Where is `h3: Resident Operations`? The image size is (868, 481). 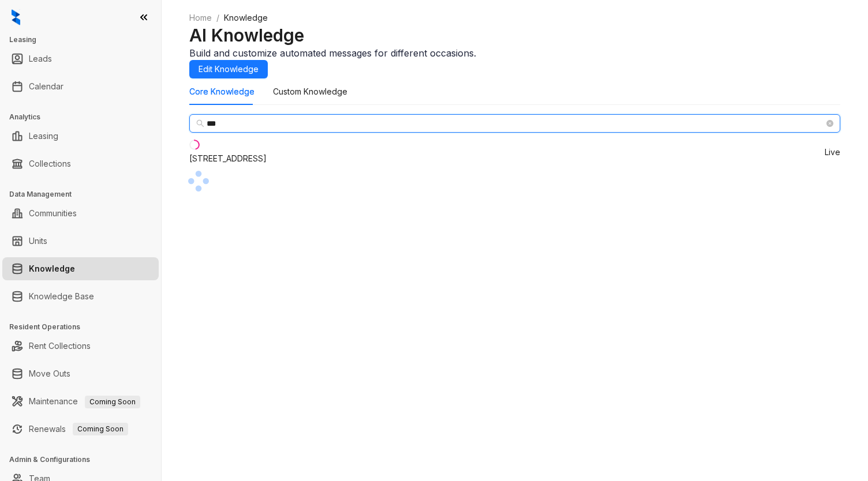 h3: Resident Operations is located at coordinates (85, 327).